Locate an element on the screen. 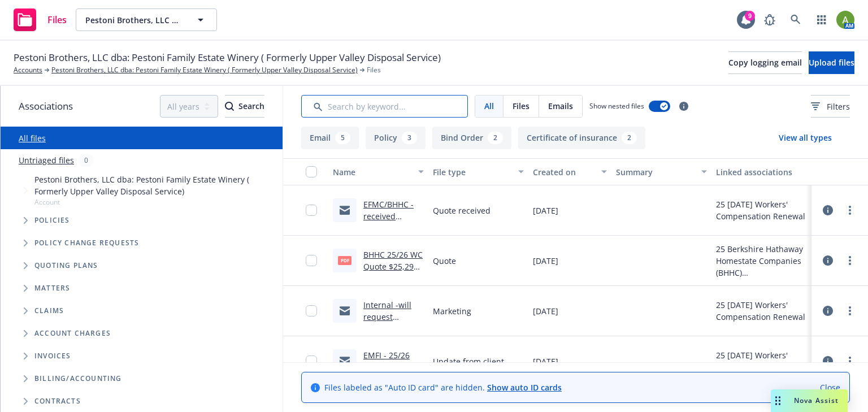 The height and width of the screenshot is (412, 868). button: Email is located at coordinates (330, 138).